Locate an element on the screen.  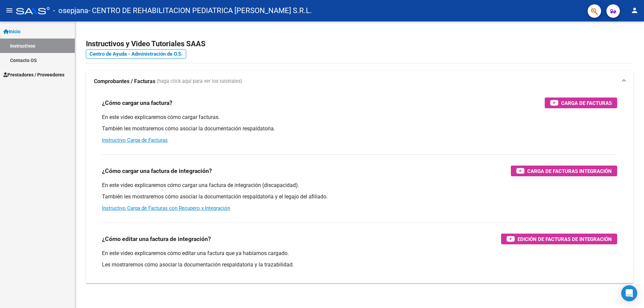
p: En este video explicaremos cómo cargar una factura de integración (discapacidad). is located at coordinates (360, 185).